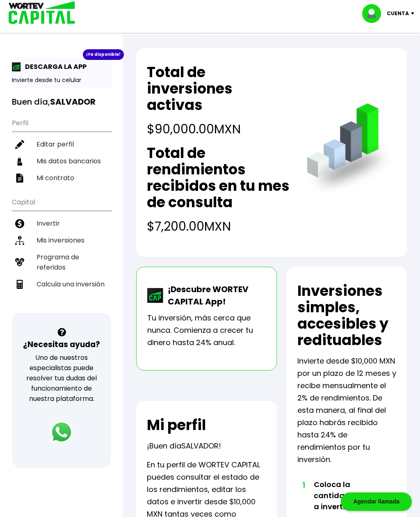  I want to click on img: invertir-icon.b3b967d7.svg, so click(20, 224).